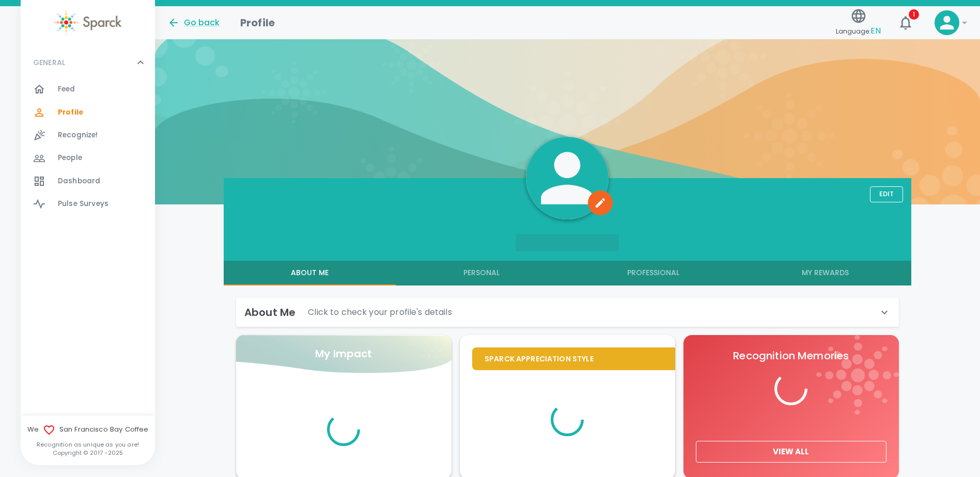 Image resolution: width=980 pixels, height=477 pixels. What do you see at coordinates (310, 273) in the screenshot?
I see `button: About Me` at bounding box center [310, 273].